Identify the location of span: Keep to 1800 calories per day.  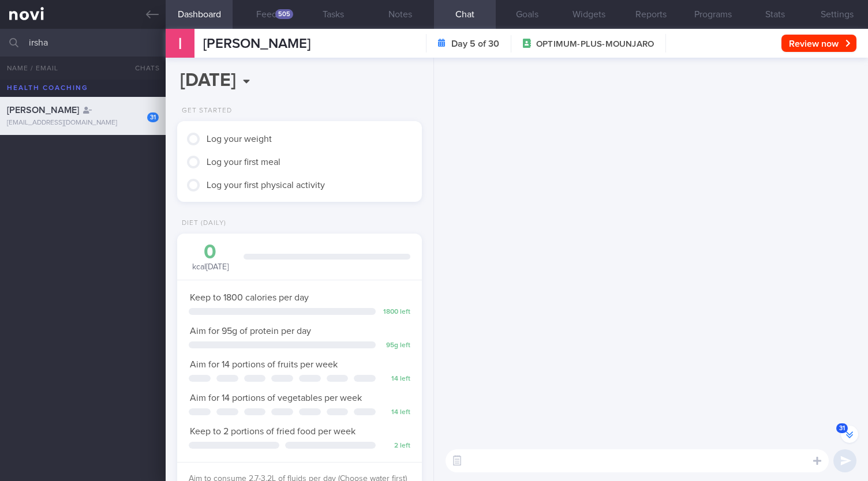
(249, 298).